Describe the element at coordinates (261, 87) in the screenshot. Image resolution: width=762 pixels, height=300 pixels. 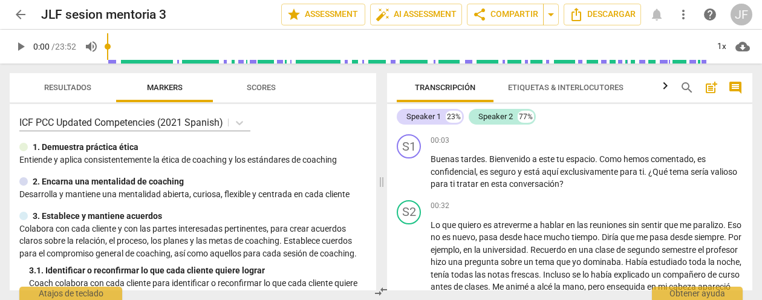
I see `span: Scores` at that location.